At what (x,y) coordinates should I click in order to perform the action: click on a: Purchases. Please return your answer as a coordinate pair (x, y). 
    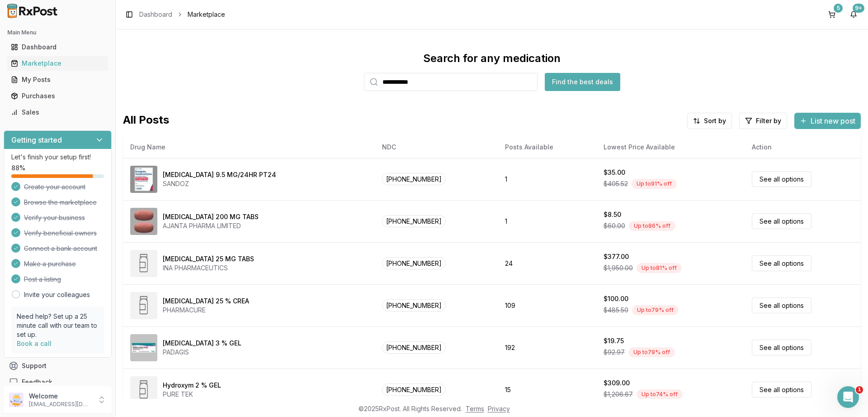
    Looking at the image, I should click on (58, 96).